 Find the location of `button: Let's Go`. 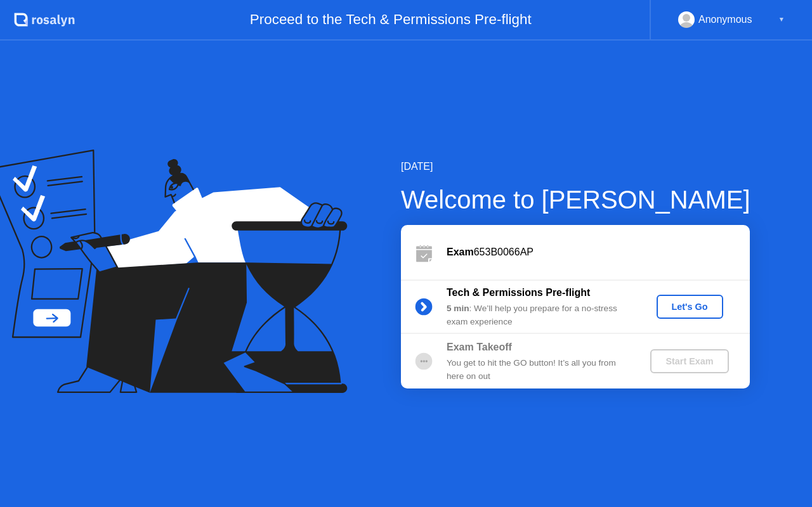

button: Let's Go is located at coordinates (689, 307).